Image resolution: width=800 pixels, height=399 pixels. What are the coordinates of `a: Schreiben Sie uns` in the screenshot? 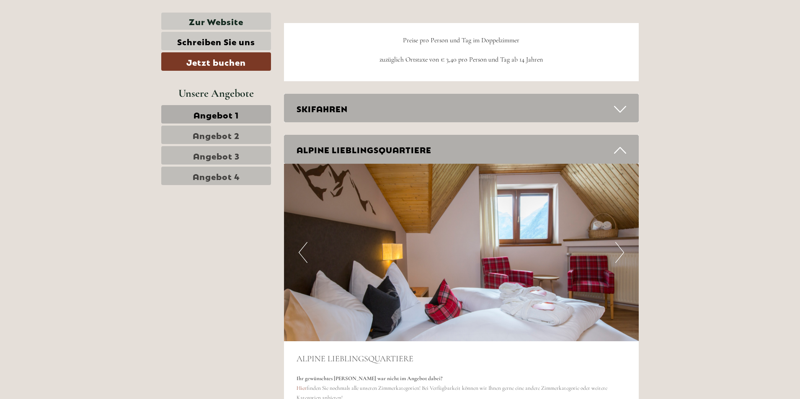 It's located at (216, 41).